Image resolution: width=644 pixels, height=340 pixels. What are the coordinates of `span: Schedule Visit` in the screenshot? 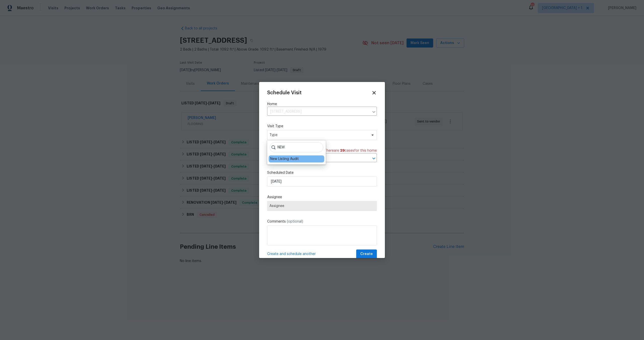 It's located at (285, 93).